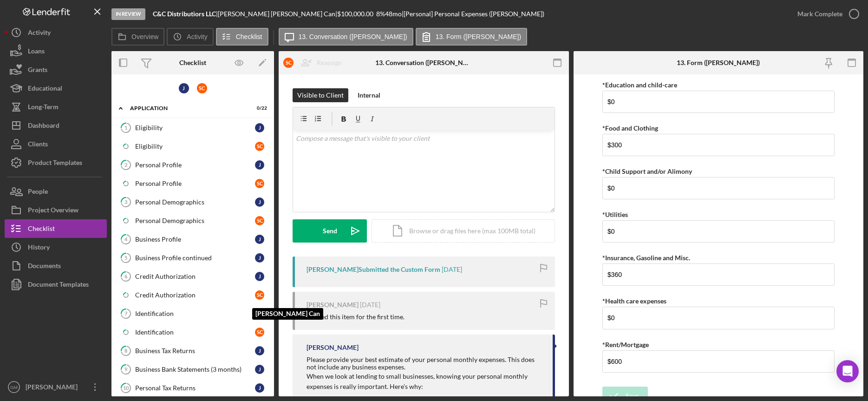  What do you see at coordinates (126, 257) in the screenshot?
I see `tspan: 5` at bounding box center [126, 257].